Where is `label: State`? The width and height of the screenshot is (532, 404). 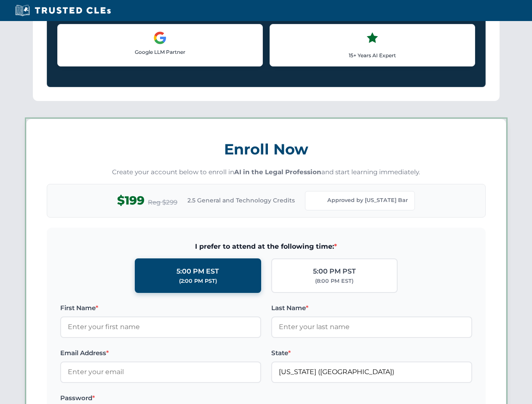
label: State is located at coordinates (371, 353).